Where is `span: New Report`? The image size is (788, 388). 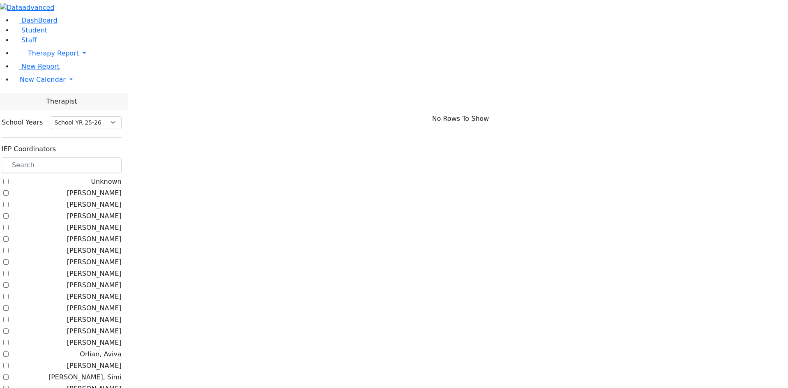 span: New Report is located at coordinates (40, 66).